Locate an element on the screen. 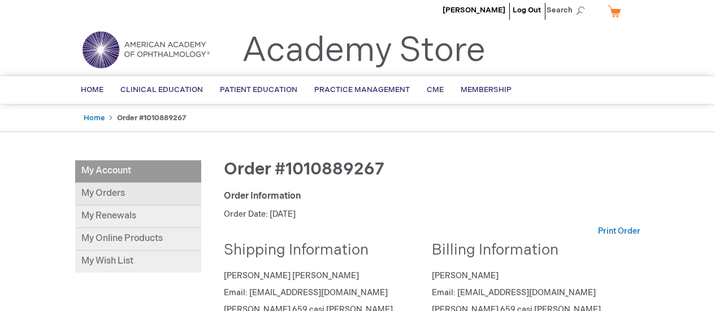 Image resolution: width=715 pixels, height=311 pixels. span: Membership is located at coordinates (486, 90).